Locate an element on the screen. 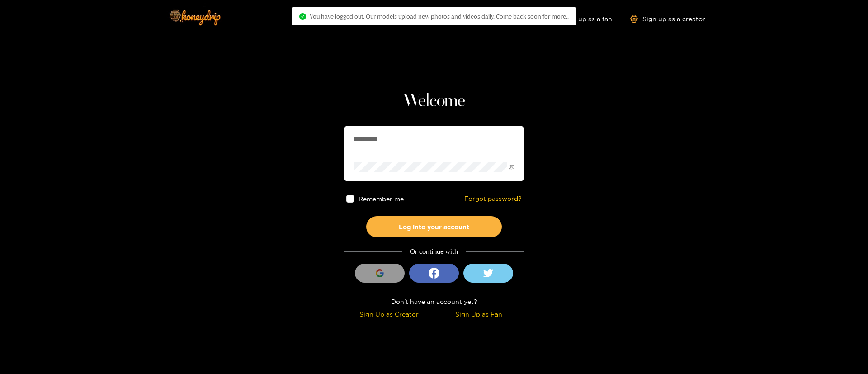  button: Log into your account is located at coordinates (434, 226).